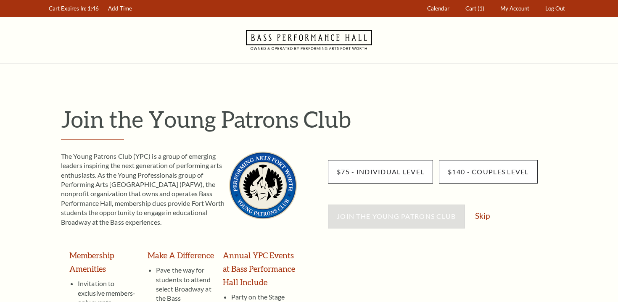 Image resolution: width=618 pixels, height=302 pixels. Describe the element at coordinates (481, 8) in the screenshot. I see `span: (1)` at that location.